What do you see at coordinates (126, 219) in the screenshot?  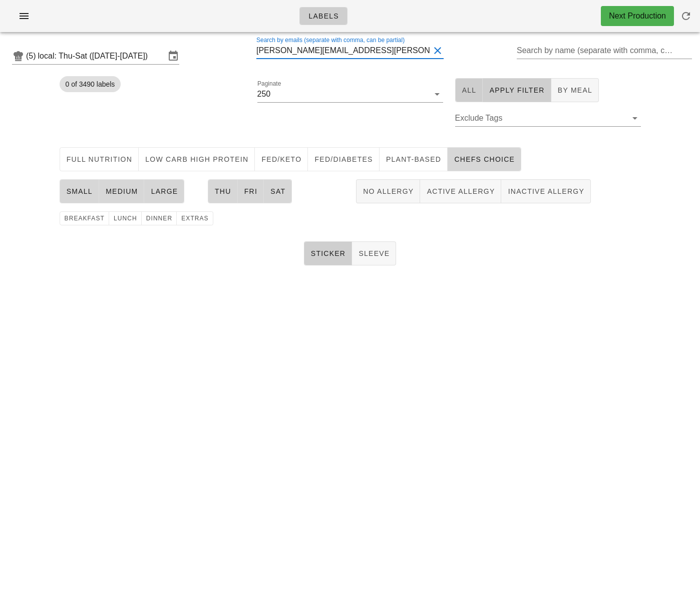 I see `span: lunch` at bounding box center [126, 219].